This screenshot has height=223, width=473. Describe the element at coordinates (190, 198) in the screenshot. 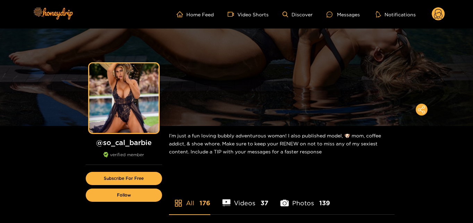

I see `li: All` at that location.